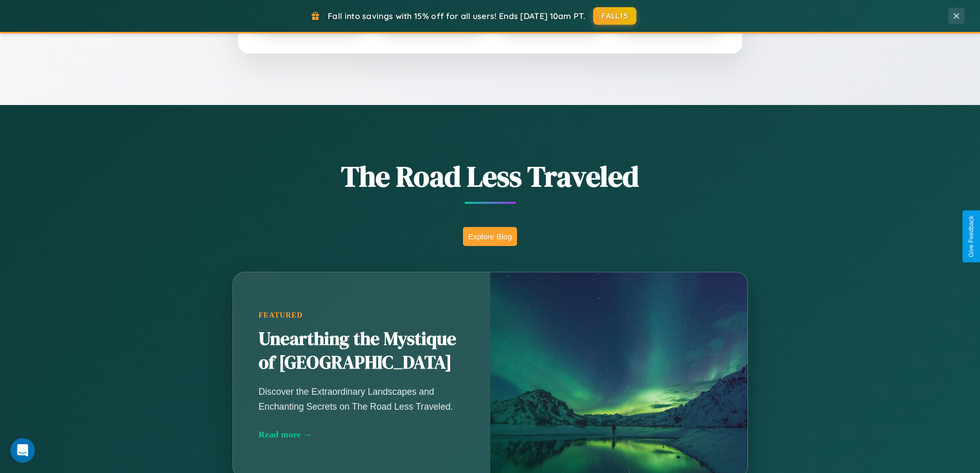 Image resolution: width=980 pixels, height=473 pixels. I want to click on p: Discover the Extraordinary Landscapes and Enchanting Secrets on The Road Less Traveled., so click(361, 399).